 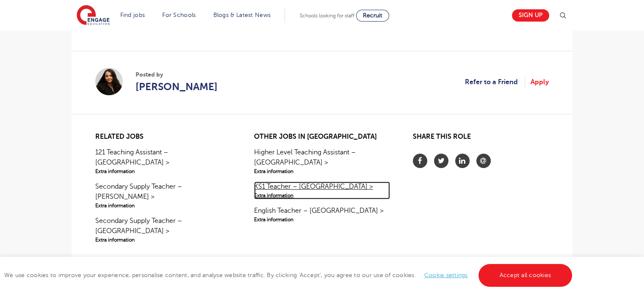 I want to click on span: Recruit, so click(x=373, y=15).